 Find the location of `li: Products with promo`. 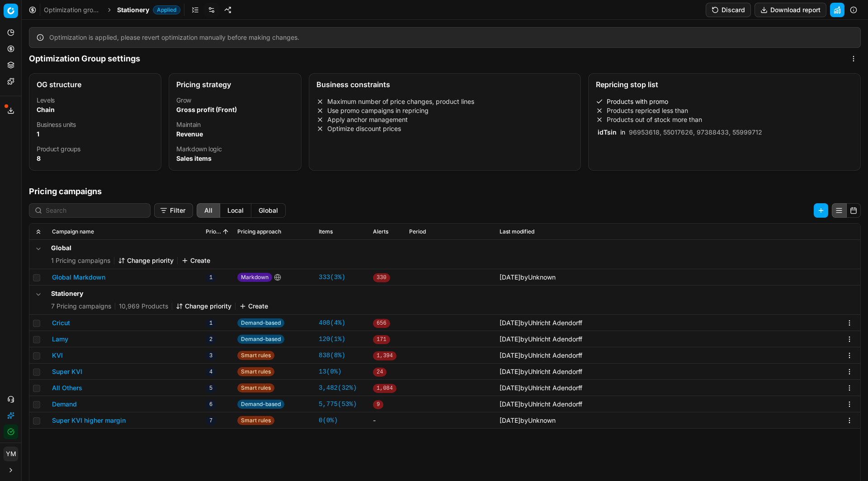

li: Products with promo is located at coordinates (724, 102).